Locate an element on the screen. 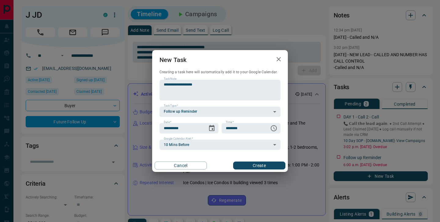 The width and height of the screenshot is (440, 222). label: Task Type is located at coordinates (171, 106).